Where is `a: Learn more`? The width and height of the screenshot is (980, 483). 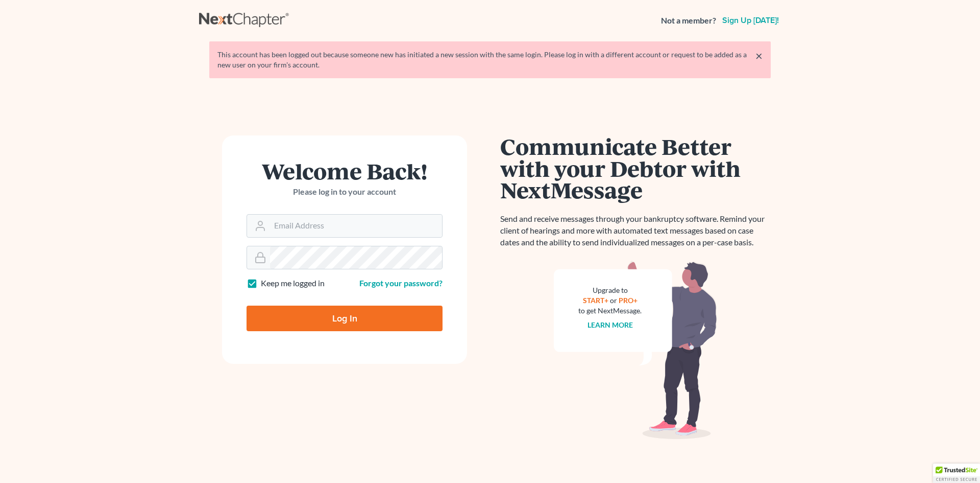 a: Learn more is located at coordinates (610, 324).